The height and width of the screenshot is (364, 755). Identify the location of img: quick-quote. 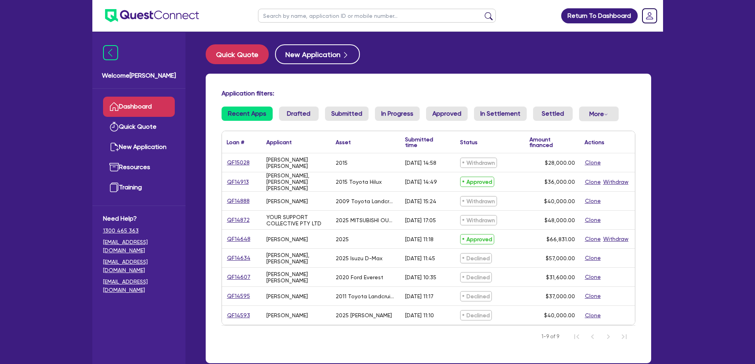
(114, 127).